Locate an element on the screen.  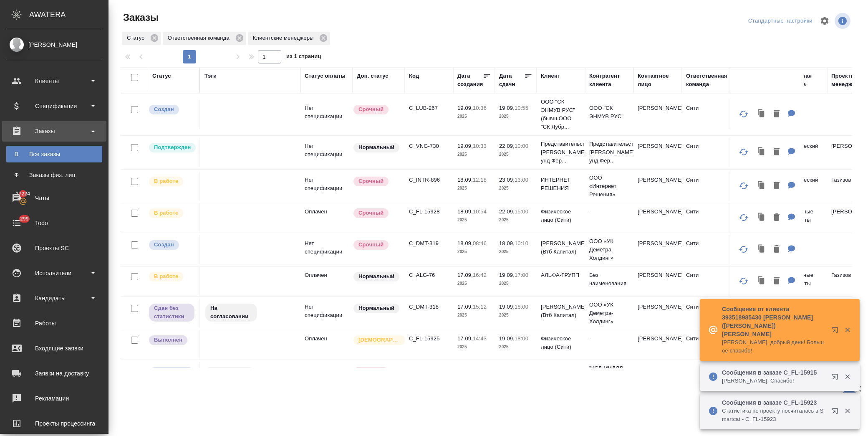
div: Чаты is located at coordinates (55, 198).